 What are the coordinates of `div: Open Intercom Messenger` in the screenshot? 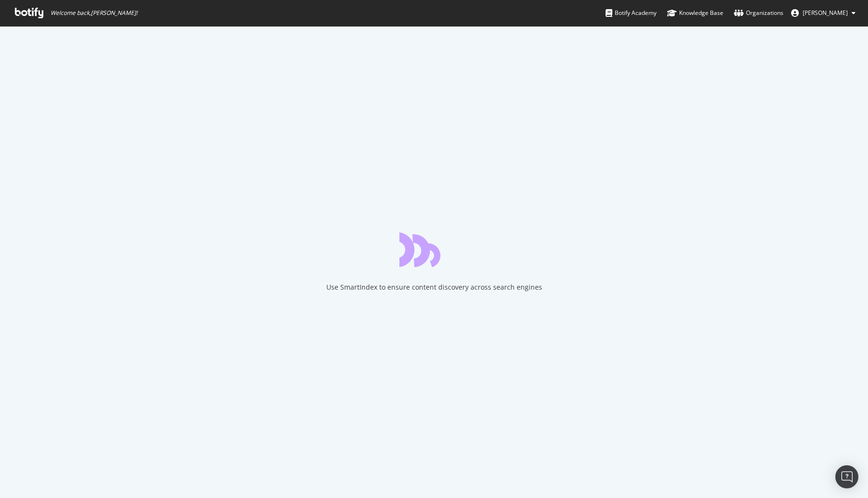 It's located at (847, 477).